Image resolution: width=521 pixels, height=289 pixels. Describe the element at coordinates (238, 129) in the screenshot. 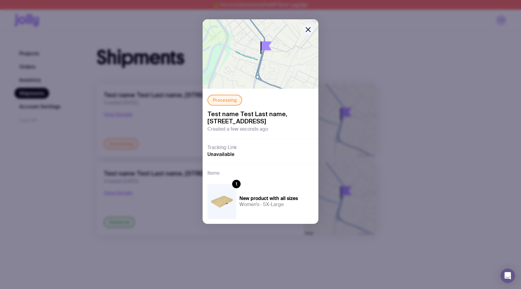

I see `span: Created a few seconds ago` at that location.